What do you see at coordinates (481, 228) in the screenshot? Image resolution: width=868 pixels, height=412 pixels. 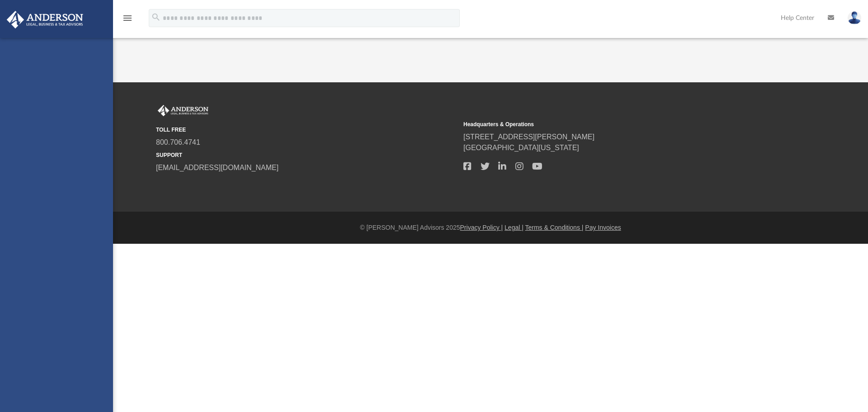 I see `a: Privacy Policy |` at bounding box center [481, 228].